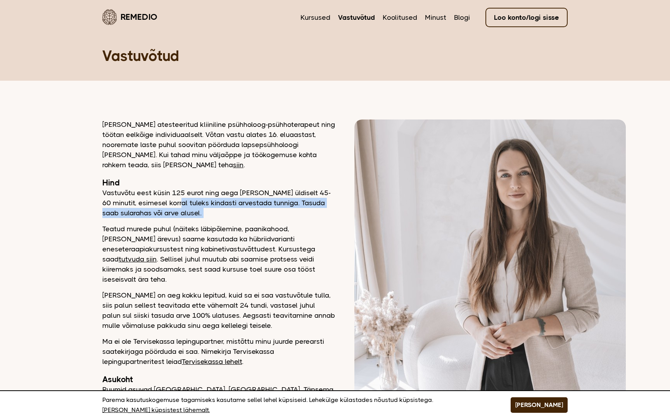  What do you see at coordinates (219, 379) in the screenshot?
I see `h2: Asukoht` at bounding box center [219, 379].